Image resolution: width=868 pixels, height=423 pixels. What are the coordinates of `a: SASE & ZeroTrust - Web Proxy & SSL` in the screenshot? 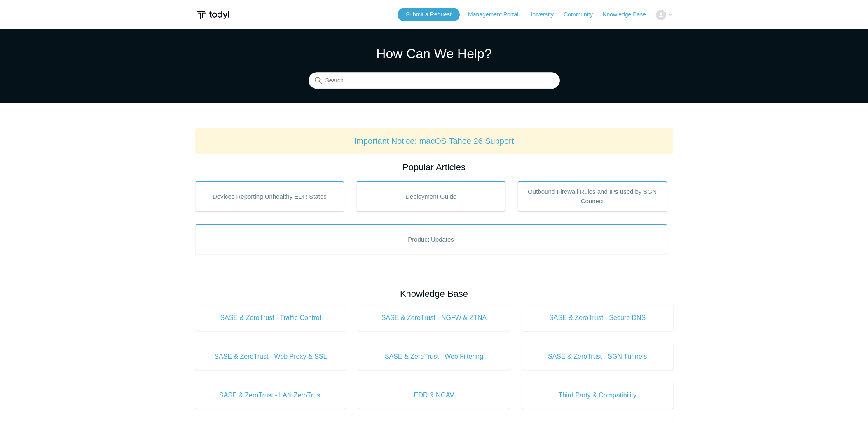 It's located at (271, 357).